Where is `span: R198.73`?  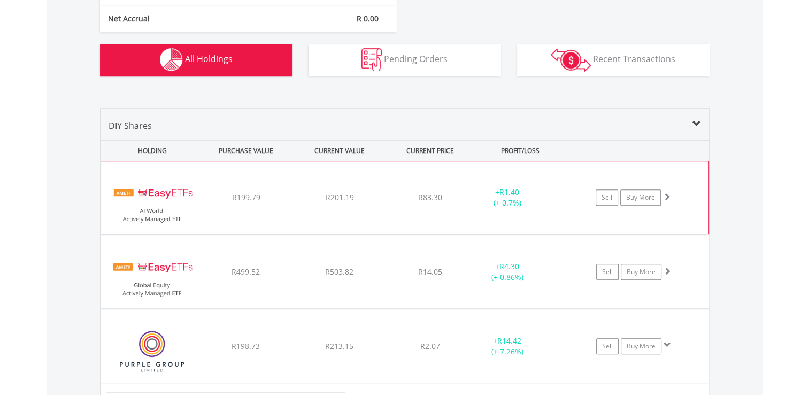
span: R198.73 is located at coordinates (245, 345).